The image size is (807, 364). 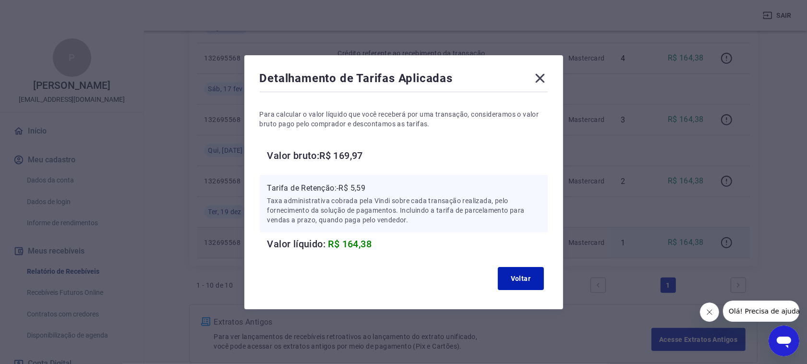 I want to click on button: Voltar, so click(x=521, y=278).